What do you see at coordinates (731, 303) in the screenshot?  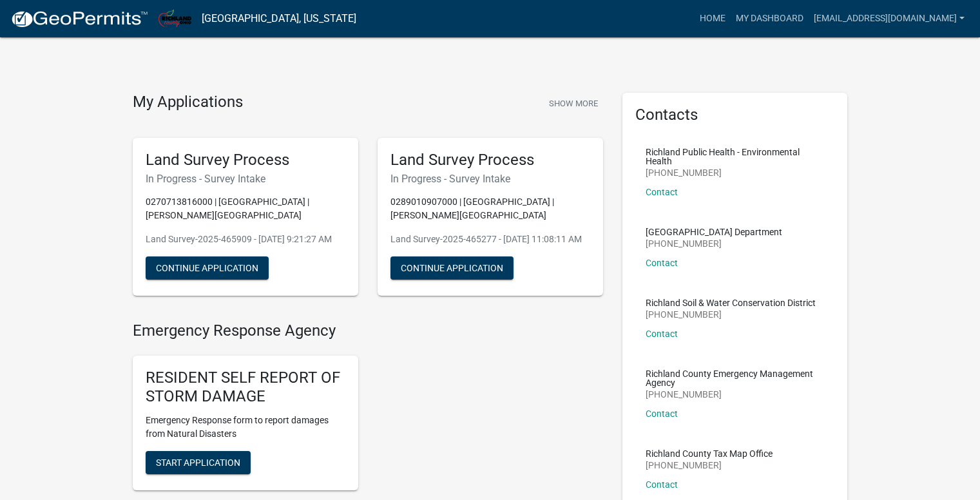 I see `p: Richland Soil & Water Conservation District` at bounding box center [731, 303].